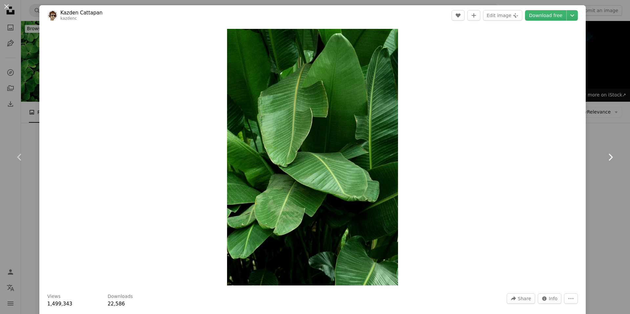  Describe the element at coordinates (60, 304) in the screenshot. I see `span: 1,499,343` at that location.